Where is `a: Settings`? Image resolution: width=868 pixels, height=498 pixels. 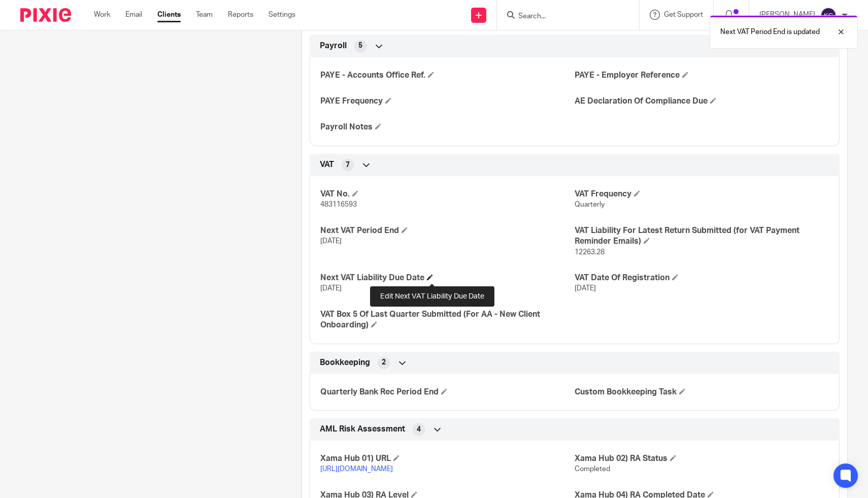
a: Settings is located at coordinates (282, 15).